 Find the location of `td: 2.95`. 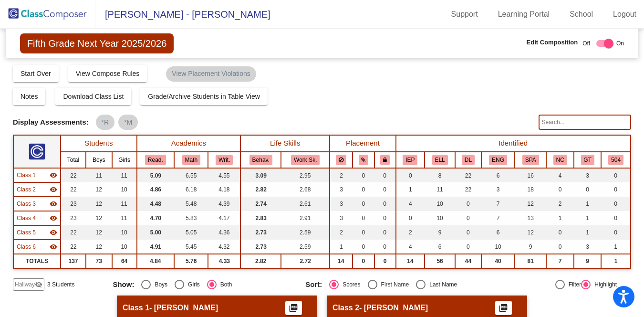

td: 2.95 is located at coordinates (305, 175).